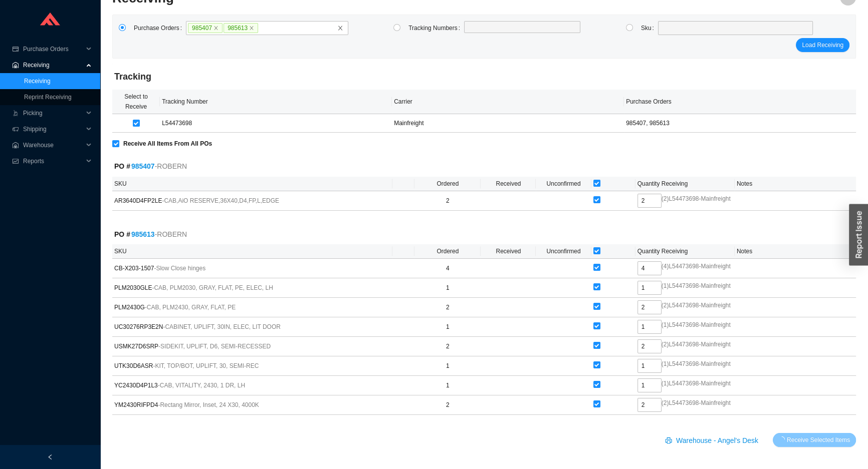 This screenshot has width=868, height=469. What do you see at coordinates (713, 440) in the screenshot?
I see `button: printerWarehouse - Angel's Desk` at bounding box center [713, 440].